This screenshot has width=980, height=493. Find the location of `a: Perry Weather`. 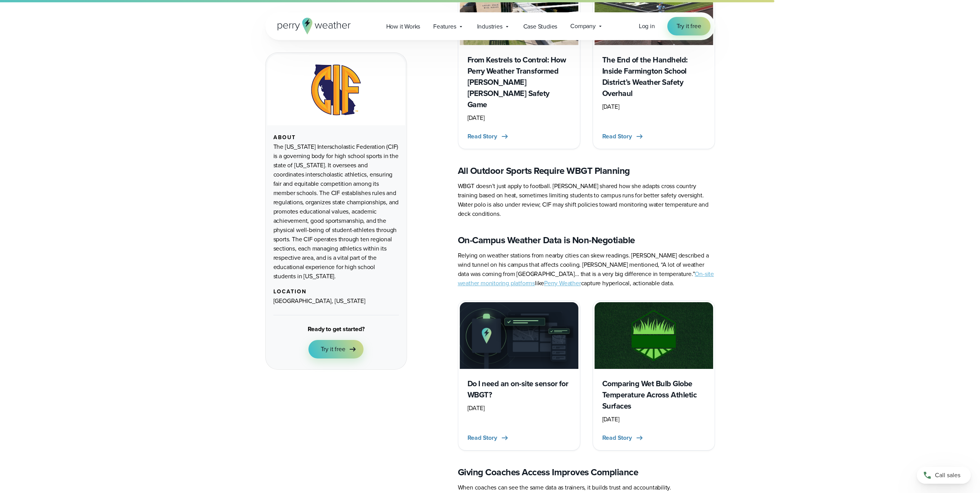

a: Perry Weather is located at coordinates (562, 283).